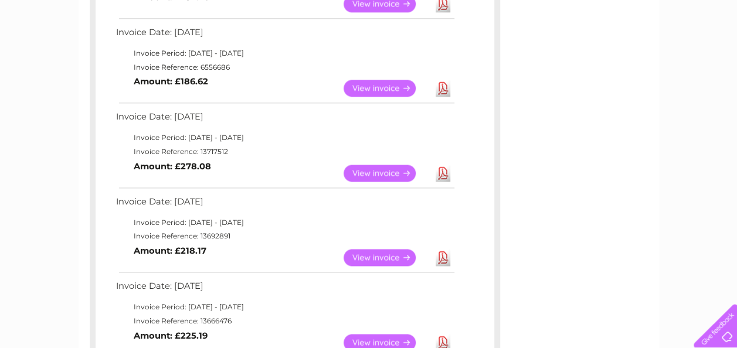 The height and width of the screenshot is (348, 737). What do you see at coordinates (284, 236) in the screenshot?
I see `td: Invoice Reference: 13692891` at bounding box center [284, 236].